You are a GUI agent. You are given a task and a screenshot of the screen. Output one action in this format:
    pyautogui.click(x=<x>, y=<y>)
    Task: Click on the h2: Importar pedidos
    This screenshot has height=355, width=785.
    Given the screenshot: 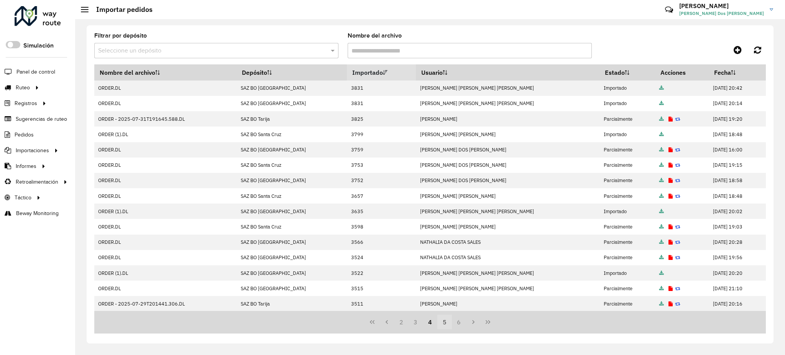 What is the action you would take?
    pyautogui.click(x=120, y=10)
    